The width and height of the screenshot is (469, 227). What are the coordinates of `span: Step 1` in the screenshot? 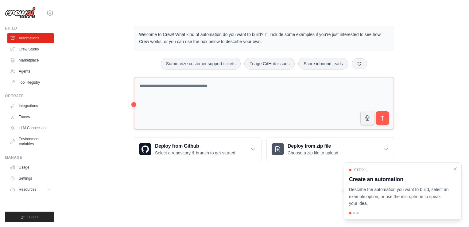 It's located at (360, 170).